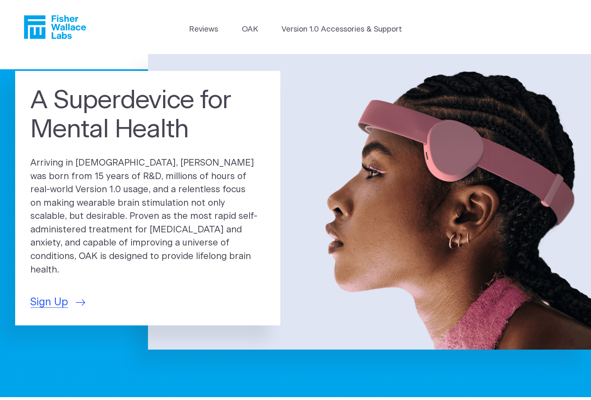 The height and width of the screenshot is (400, 591). What do you see at coordinates (148, 115) in the screenshot?
I see `h1: A Superdevice for Mental Health` at bounding box center [148, 115].